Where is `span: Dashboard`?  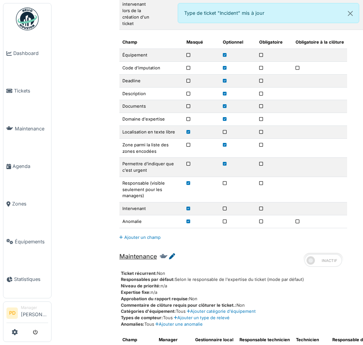
span: Dashboard is located at coordinates (31, 53).